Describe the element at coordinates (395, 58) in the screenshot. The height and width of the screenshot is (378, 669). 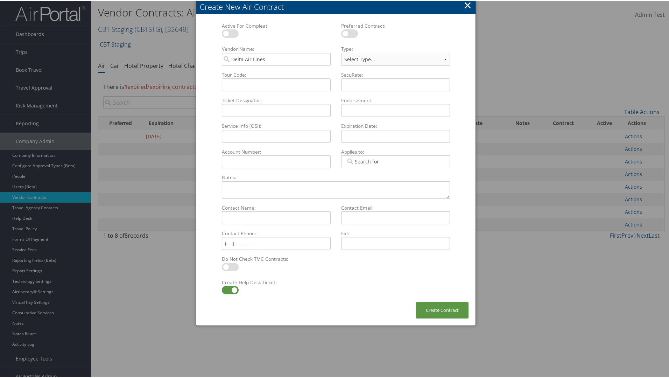
I see `select: Type:` at that location.